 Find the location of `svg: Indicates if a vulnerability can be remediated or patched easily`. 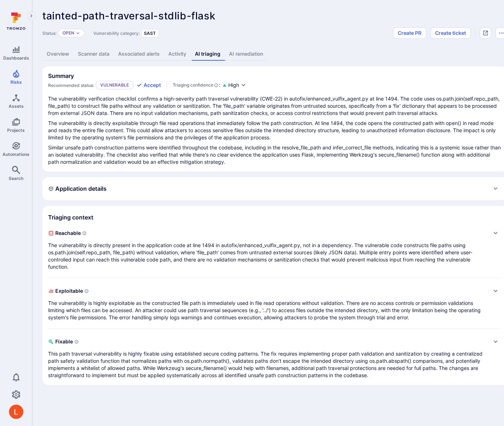

svg: Indicates if a vulnerability can be remediated or patched easily is located at coordinates (76, 341).